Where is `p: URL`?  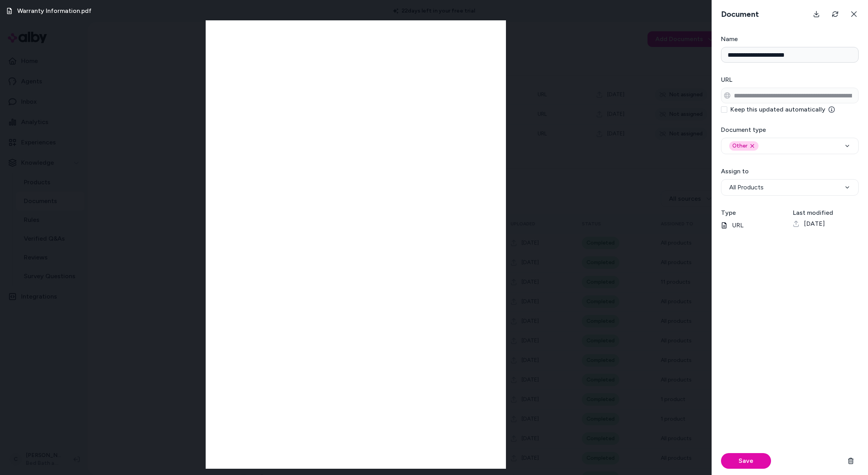 p: URL is located at coordinates (754, 225).